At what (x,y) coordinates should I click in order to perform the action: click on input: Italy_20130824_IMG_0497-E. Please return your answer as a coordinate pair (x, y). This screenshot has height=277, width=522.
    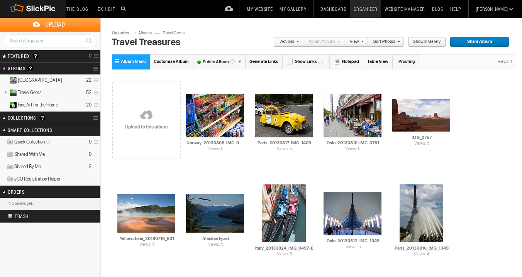
    Looking at the image, I should click on (284, 248).